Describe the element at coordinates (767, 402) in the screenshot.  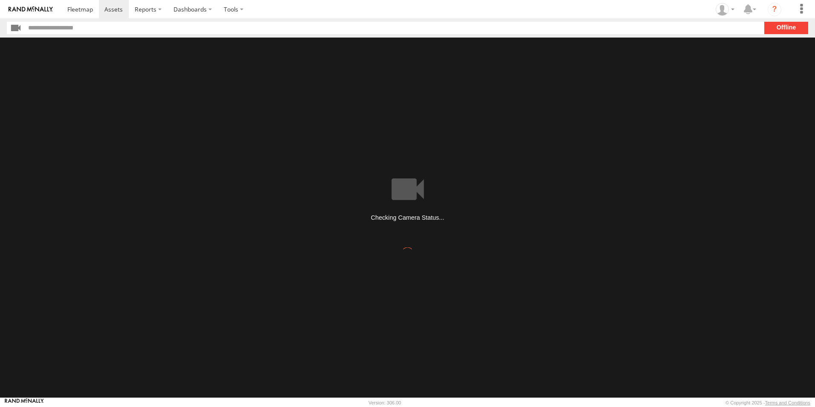
I see `div: © Copyright 2025 -` at that location.